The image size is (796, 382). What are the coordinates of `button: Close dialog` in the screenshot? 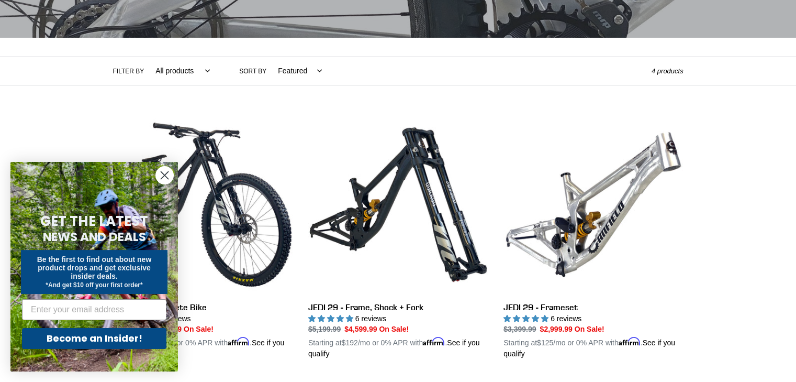 It's located at (164, 175).